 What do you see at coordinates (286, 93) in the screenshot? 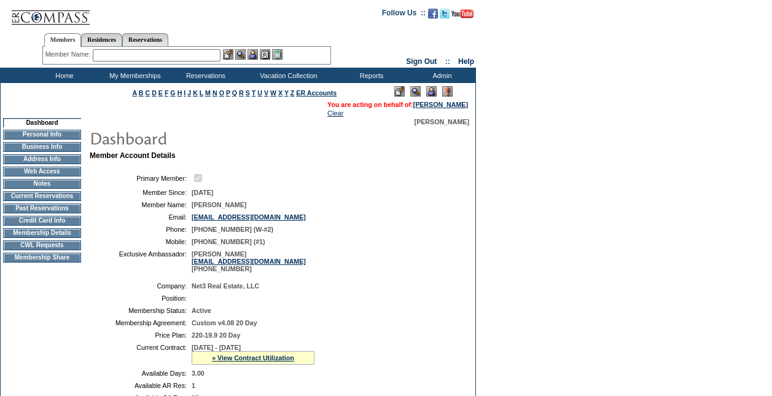
I see `a: Y` at bounding box center [286, 93].